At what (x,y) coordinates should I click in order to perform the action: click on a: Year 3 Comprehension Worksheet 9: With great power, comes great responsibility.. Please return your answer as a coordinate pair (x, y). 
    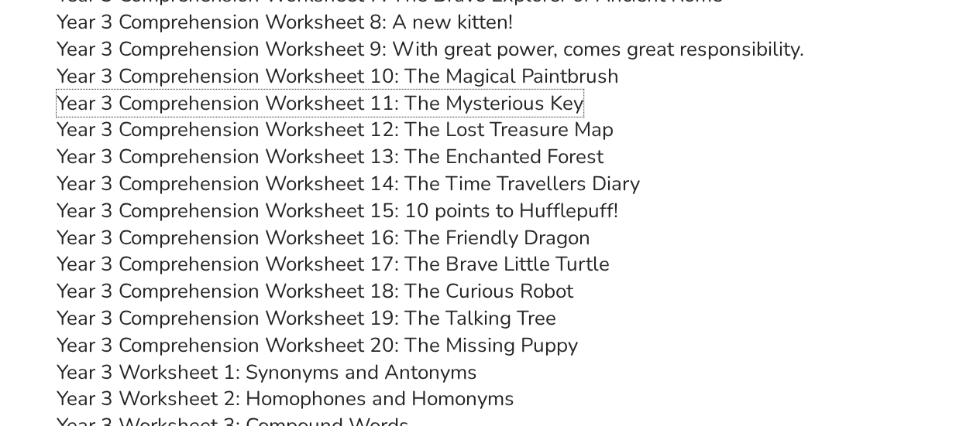
    Looking at the image, I should click on (430, 49).